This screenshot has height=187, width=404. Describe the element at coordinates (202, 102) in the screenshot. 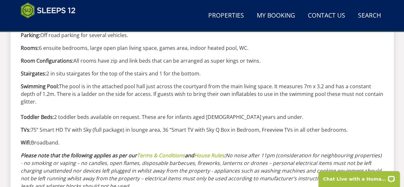

I see `p: The pool is in the attached pool hall just across the courtyard from the main living space. It me...` at that location.